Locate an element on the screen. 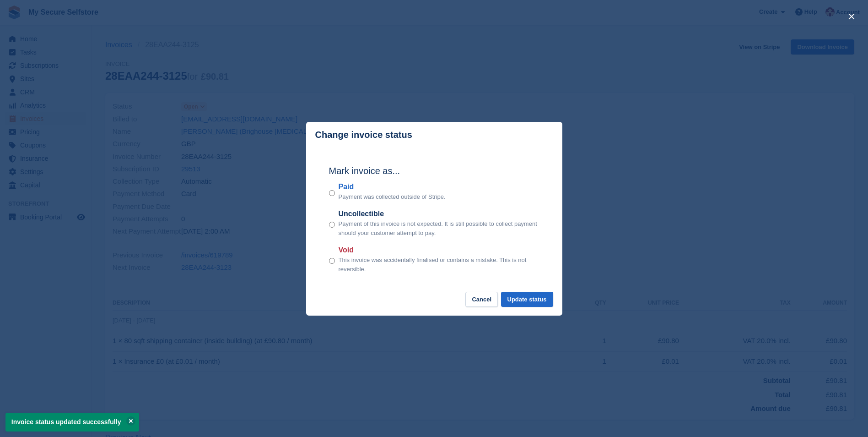 The width and height of the screenshot is (868, 437). label: Uncollectible is located at coordinates (439, 214).